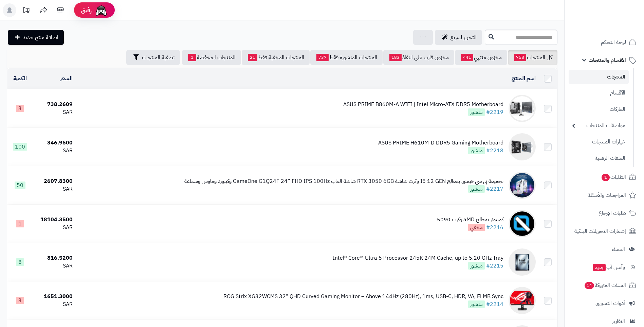 This screenshot has width=644, height=327. Describe the element at coordinates (598, 158) in the screenshot. I see `a: الملفات الرقمية` at that location.